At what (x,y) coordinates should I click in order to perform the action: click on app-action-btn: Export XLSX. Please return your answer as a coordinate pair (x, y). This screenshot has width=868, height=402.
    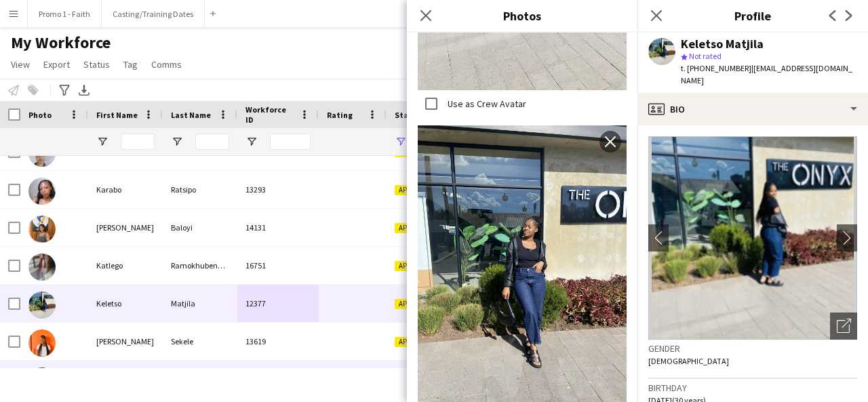
    Looking at the image, I should click on (84, 90).